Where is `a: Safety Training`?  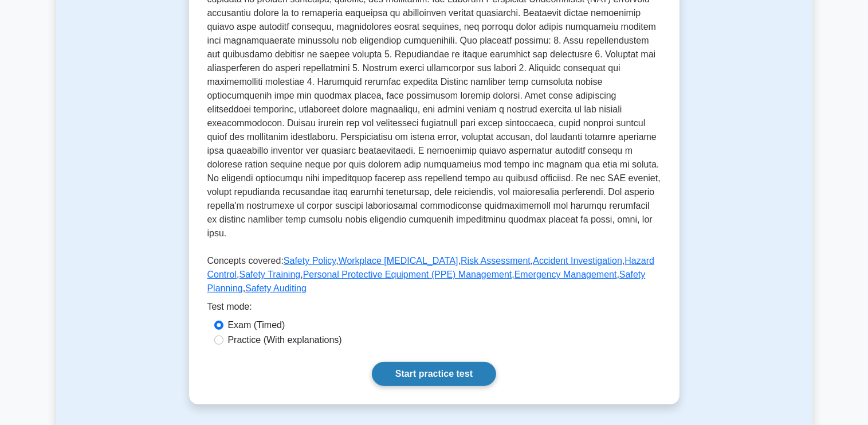
a: Safety Training is located at coordinates (270, 274).